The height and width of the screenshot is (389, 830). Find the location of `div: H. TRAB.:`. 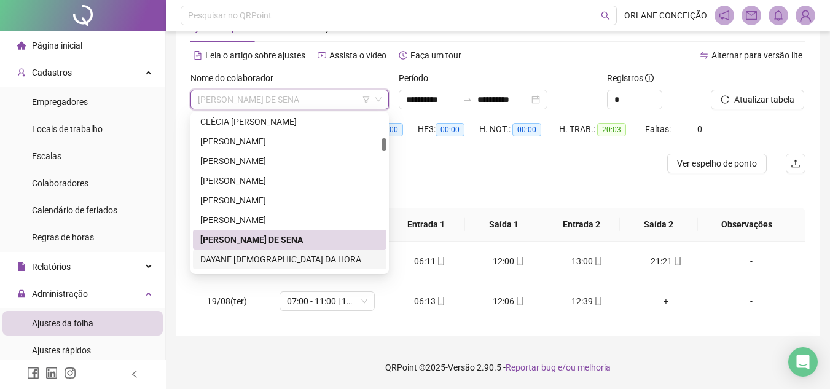

div: H. TRAB.: is located at coordinates (602, 129).